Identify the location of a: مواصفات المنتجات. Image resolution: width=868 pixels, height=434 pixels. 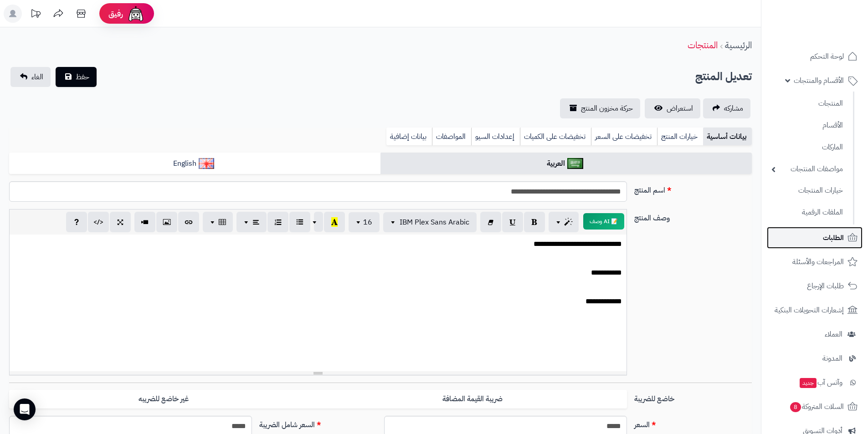
(807, 169).